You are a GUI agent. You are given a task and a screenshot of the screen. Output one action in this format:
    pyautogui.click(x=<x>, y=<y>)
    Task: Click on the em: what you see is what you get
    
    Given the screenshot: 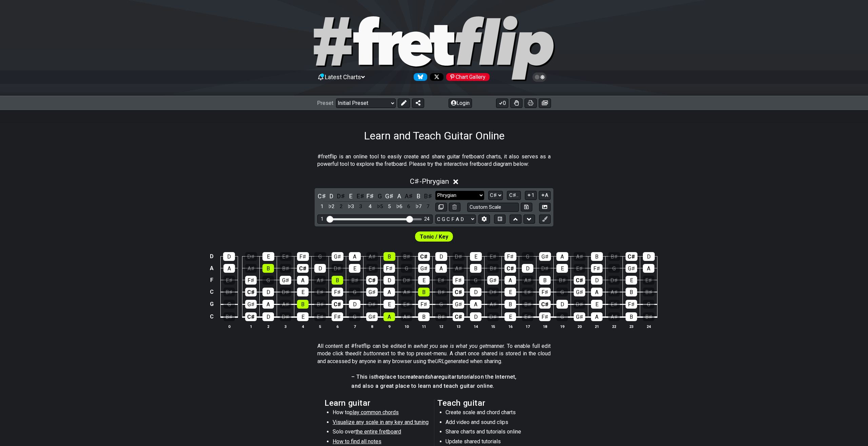 What is the action you would take?
    pyautogui.click(x=451, y=346)
    